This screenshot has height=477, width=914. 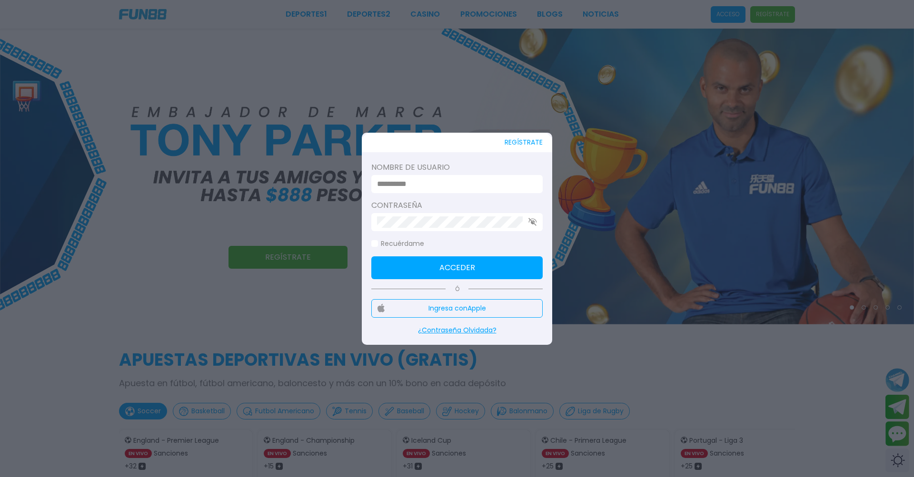 What do you see at coordinates (457, 206) in the screenshot?
I see `label: Contraseña` at bounding box center [457, 206].